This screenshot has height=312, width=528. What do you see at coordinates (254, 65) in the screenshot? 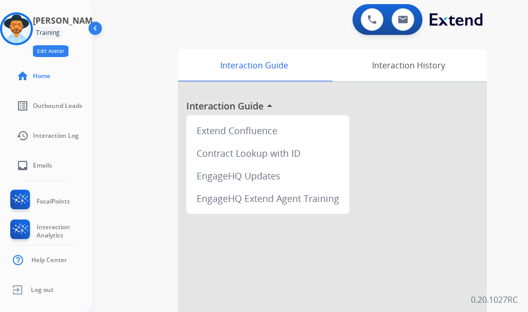
I see `div: Interaction Guide` at bounding box center [254, 65].